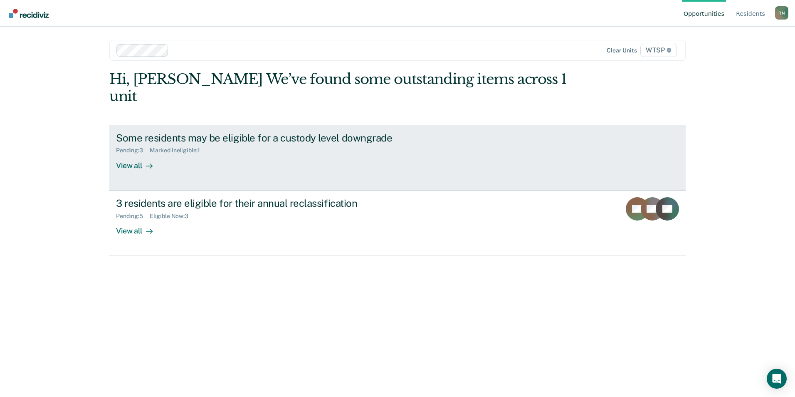  Describe the element at coordinates (659, 50) in the screenshot. I see `span: WTSP` at that location.